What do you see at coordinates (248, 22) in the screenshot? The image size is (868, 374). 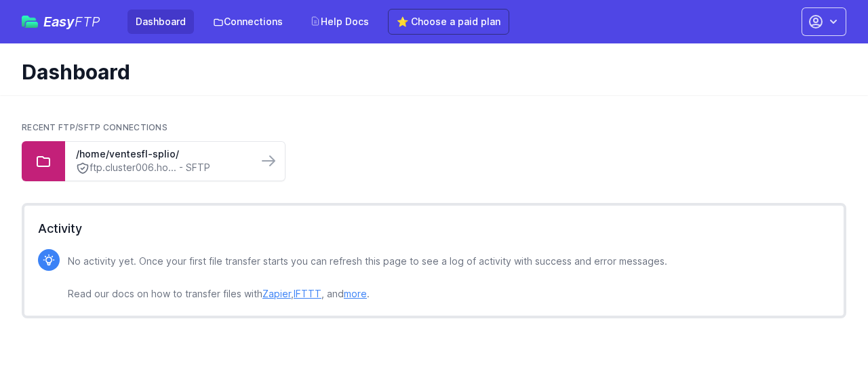 I see `a: Connections` at bounding box center [248, 22].